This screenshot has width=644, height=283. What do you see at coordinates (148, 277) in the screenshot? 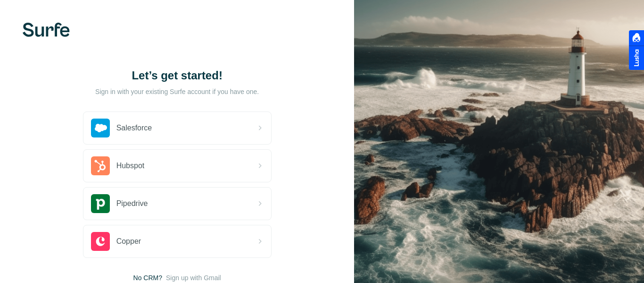
I see `span: No CRM?` at bounding box center [148, 277].